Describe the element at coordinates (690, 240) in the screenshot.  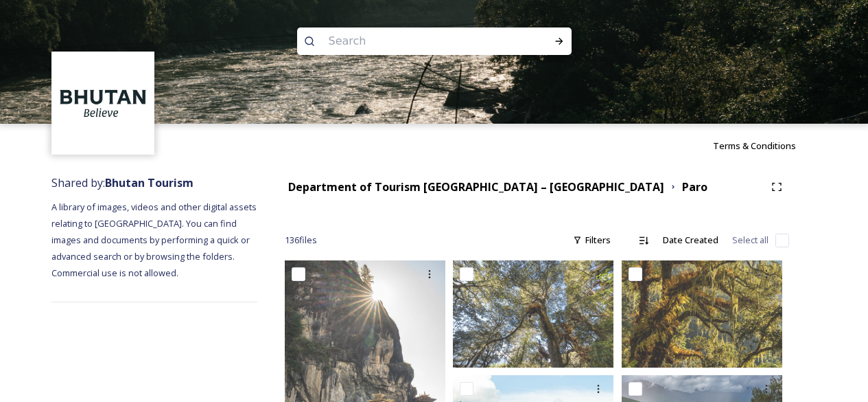
I see `div: Date Created` at that location.